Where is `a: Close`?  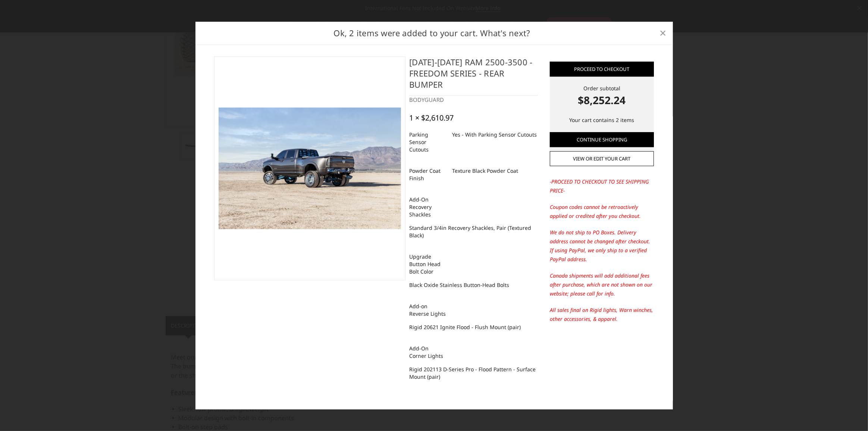 a: Close is located at coordinates (663, 33).